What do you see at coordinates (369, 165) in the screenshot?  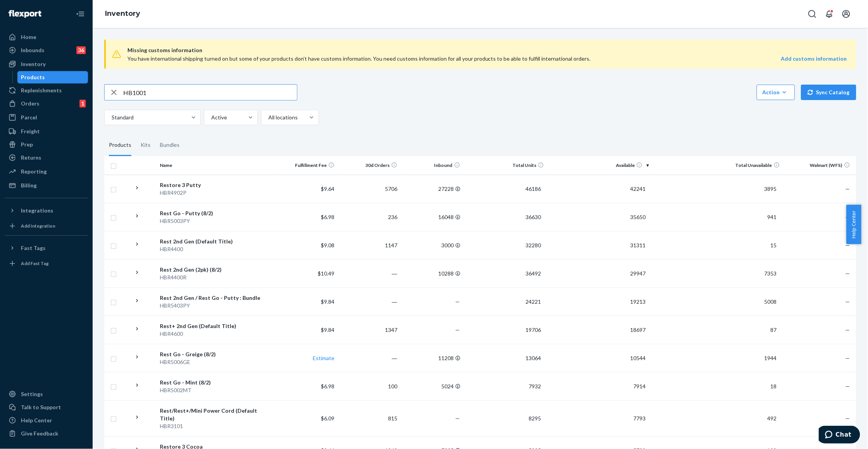 I see `th: 30d Orders` at bounding box center [369, 165].